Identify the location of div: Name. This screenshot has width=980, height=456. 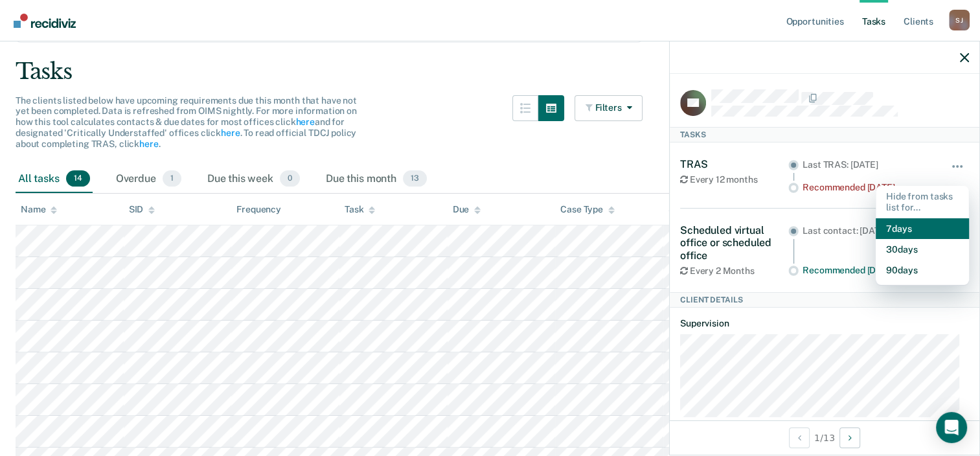
(39, 210).